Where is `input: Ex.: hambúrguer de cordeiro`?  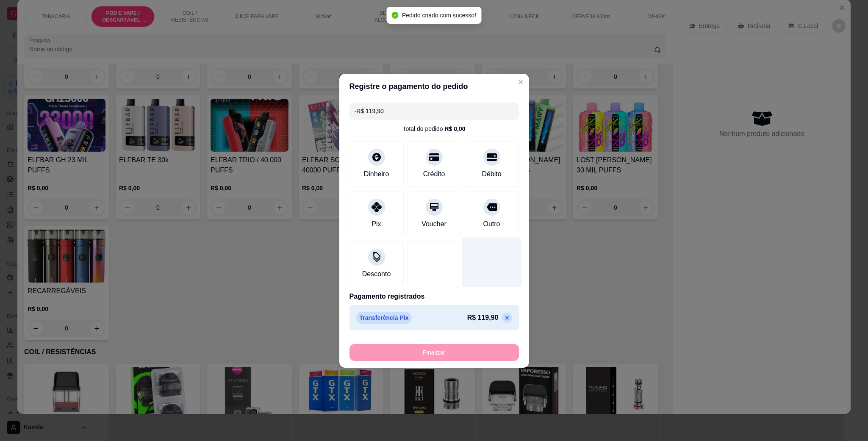
input: Ex.: hambúrguer de cordeiro is located at coordinates (434, 111).